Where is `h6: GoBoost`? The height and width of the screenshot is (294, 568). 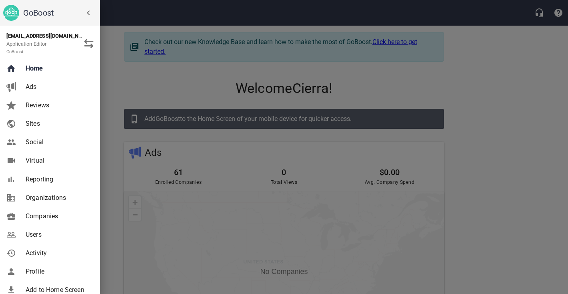 h6: GoBoost is located at coordinates (60, 13).